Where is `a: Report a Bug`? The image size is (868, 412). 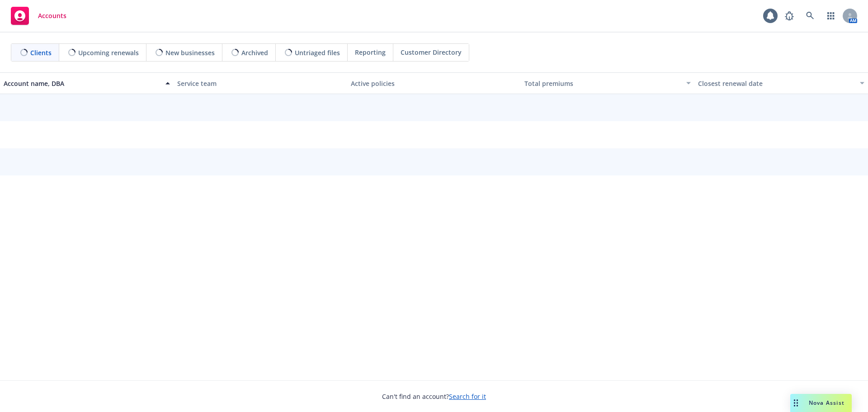 a: Report a Bug is located at coordinates (790, 15).